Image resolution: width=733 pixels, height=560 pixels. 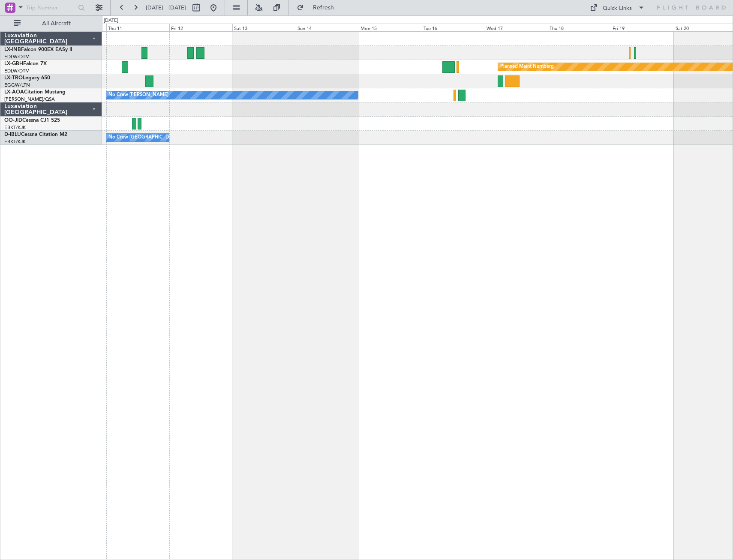 I want to click on a: OO-JIDCessna CJ1 525, so click(x=32, y=121).